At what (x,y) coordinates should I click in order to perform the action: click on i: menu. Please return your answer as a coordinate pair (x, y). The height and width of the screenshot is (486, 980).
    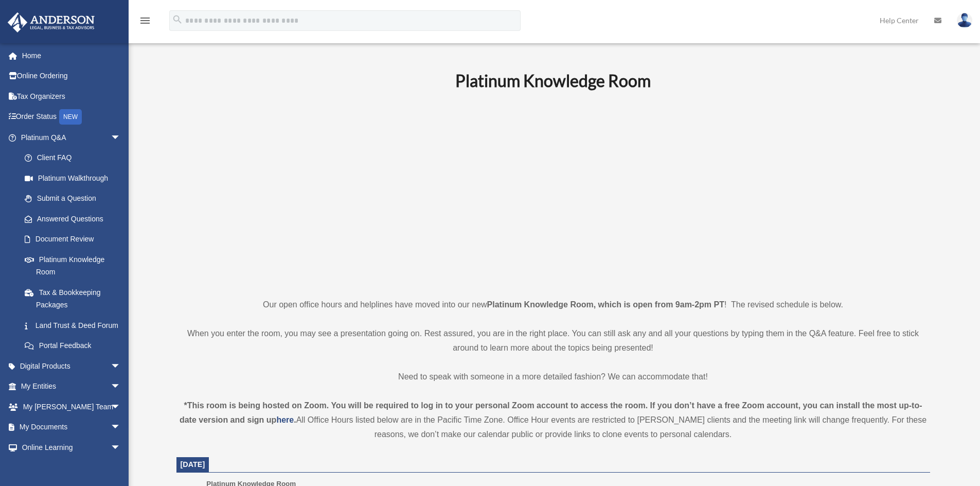
    Looking at the image, I should click on (145, 21).